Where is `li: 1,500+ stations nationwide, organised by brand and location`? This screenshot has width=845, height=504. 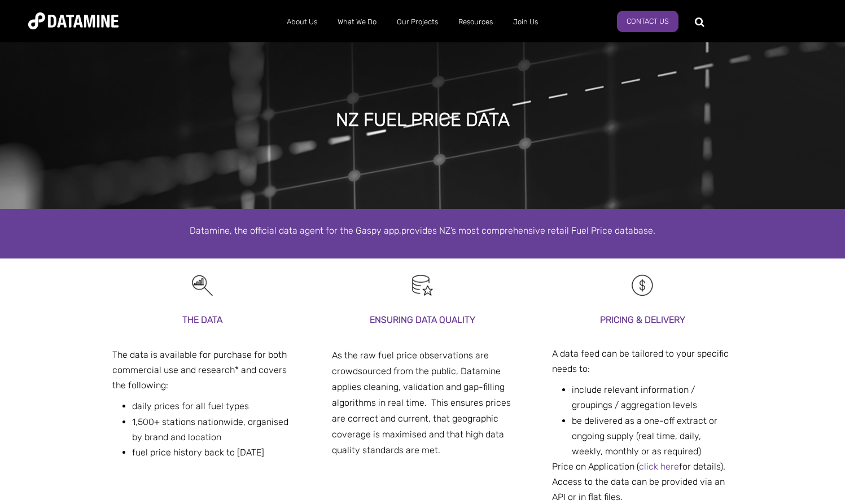 li: 1,500+ stations nationwide, organised by brand and location is located at coordinates (213, 430).